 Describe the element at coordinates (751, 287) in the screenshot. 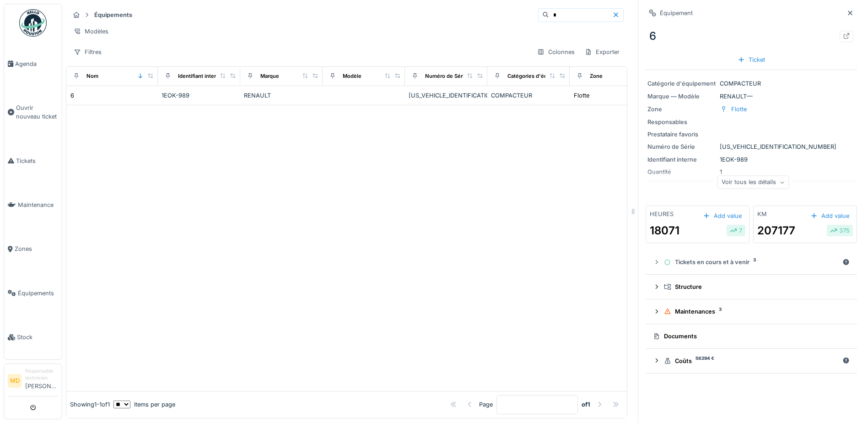

I see `summary: Structure` at that location.